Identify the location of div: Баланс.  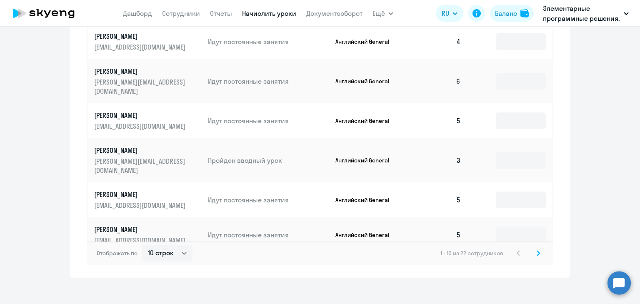
(506, 13).